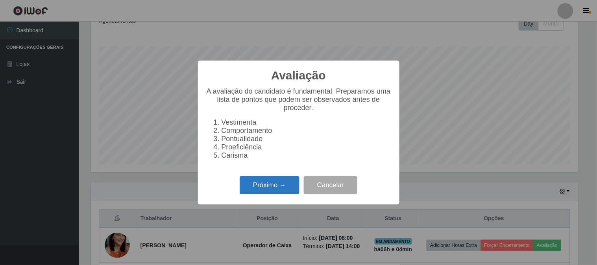  Describe the element at coordinates (307, 122) in the screenshot. I see `li: Vestimenta` at that location.